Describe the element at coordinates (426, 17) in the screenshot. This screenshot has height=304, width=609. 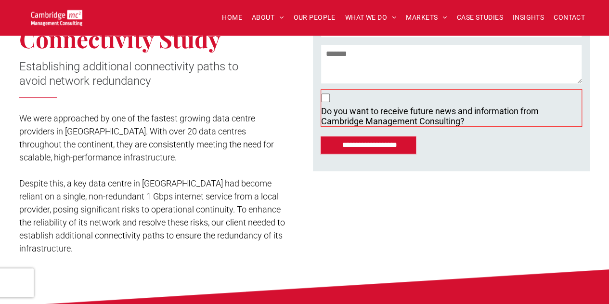
I see `a: MARKETS` at that location.